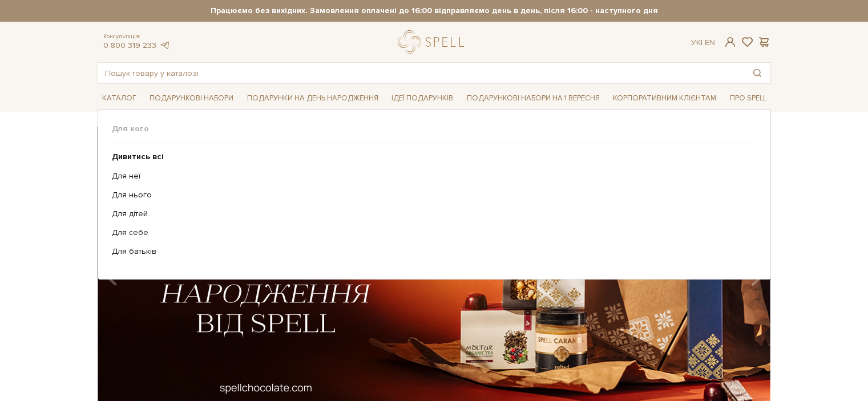  Describe the element at coordinates (421, 73) in the screenshot. I see `input: Пошук товару у каталозі` at that location.